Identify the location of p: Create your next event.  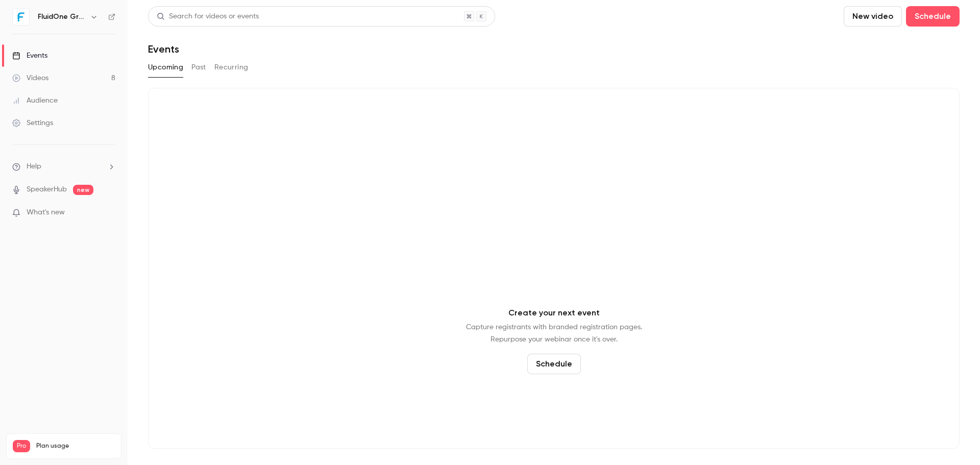
(554, 313).